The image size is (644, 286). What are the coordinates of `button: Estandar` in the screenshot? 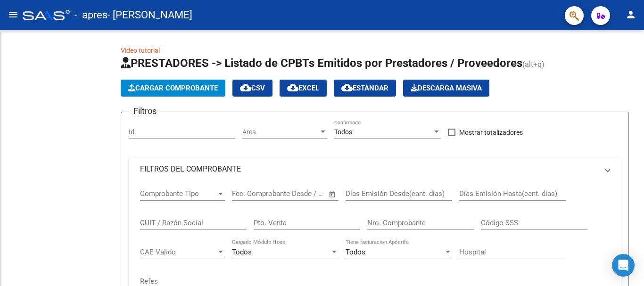 It's located at (365, 88).